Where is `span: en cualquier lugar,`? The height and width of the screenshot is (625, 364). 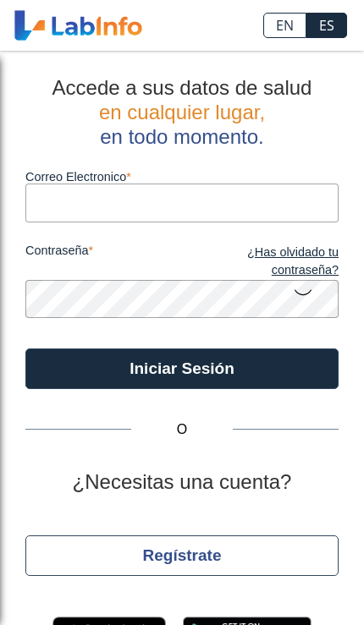
span: en cualquier lugar, is located at coordinates (182, 111).